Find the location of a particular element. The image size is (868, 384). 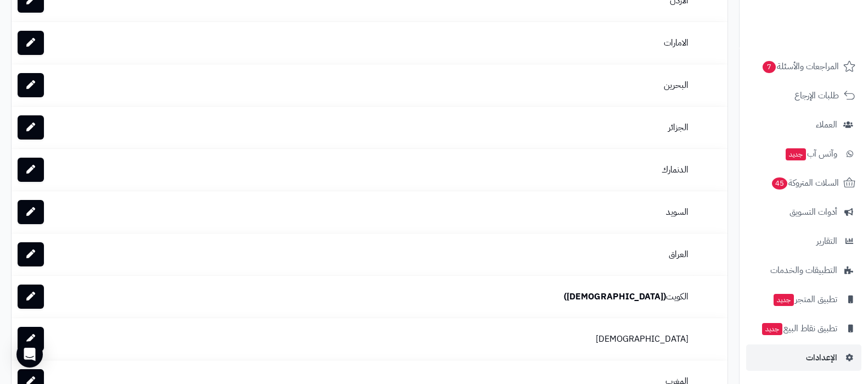

td: الكويت is located at coordinates (428, 296).